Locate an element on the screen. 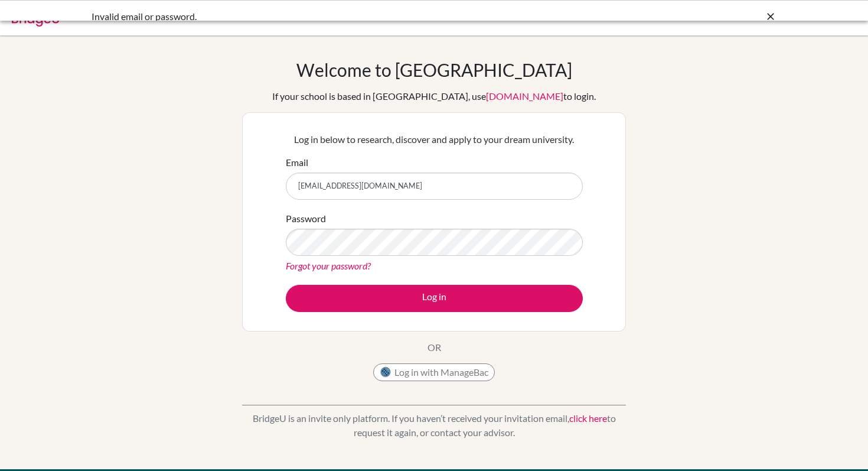 The image size is (868, 471). a: click here is located at coordinates (588, 418).